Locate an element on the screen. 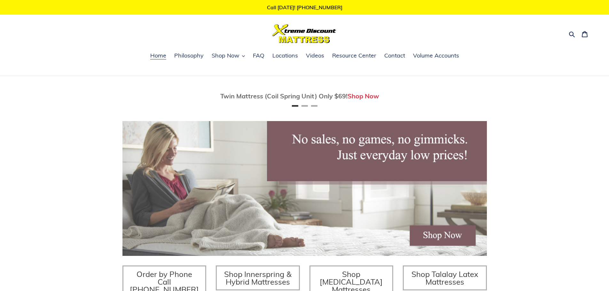  span: Resource Center is located at coordinates (354, 56).